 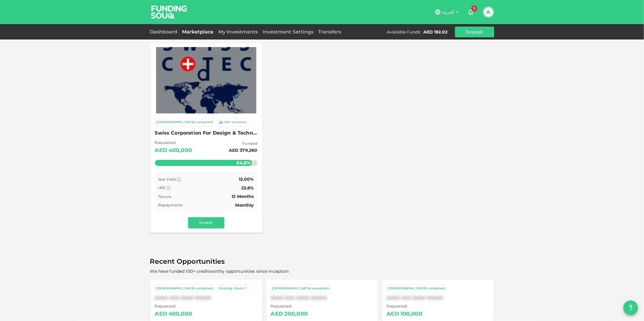 I want to click on button: question, so click(x=630, y=308).